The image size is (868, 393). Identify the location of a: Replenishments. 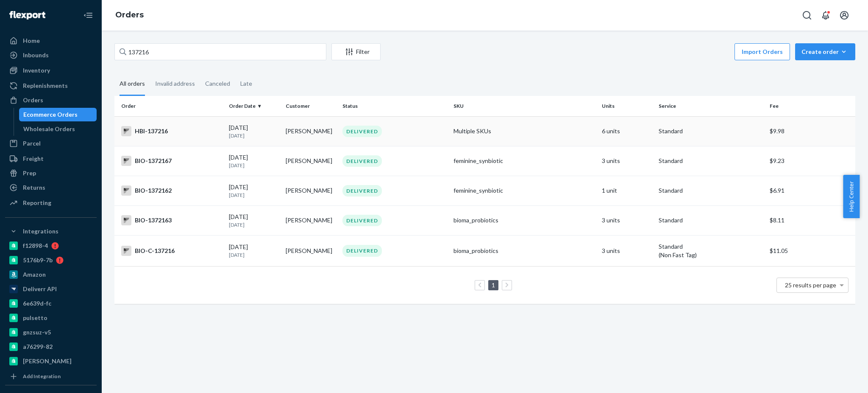
(51, 86).